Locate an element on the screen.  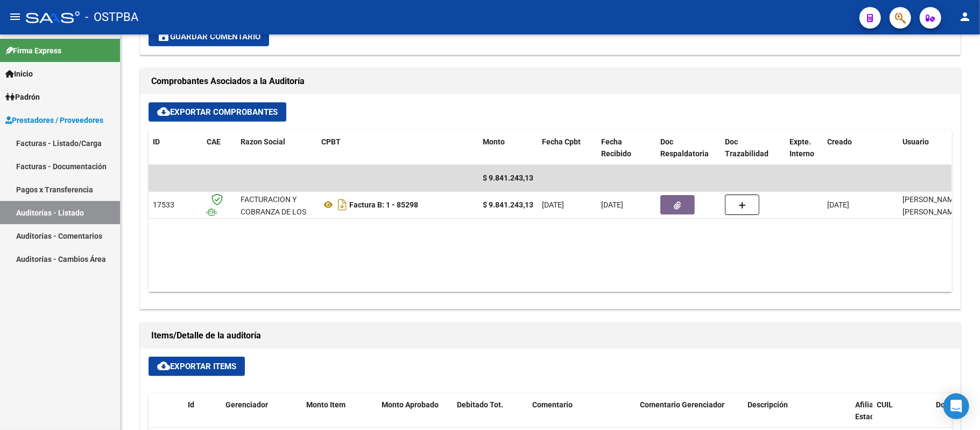
span: Firma Express is located at coordinates (33, 51).